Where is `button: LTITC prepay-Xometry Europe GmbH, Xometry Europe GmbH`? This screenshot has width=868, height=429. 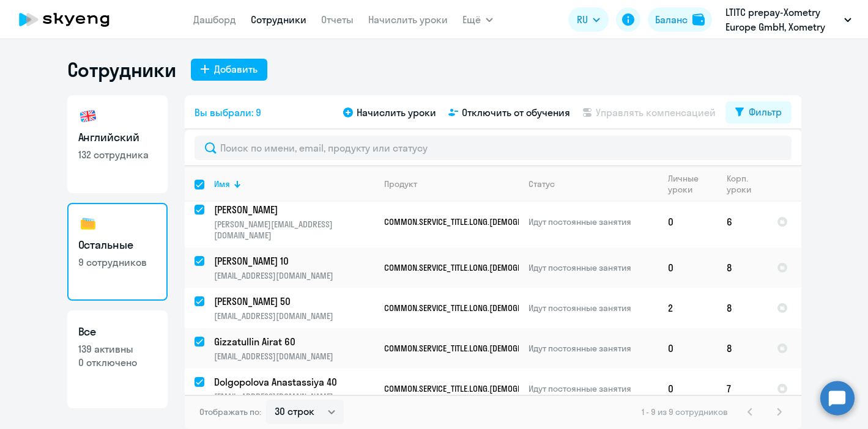
button: LTITC prepay-Xometry Europe GmbH, Xometry Europe GmbH is located at coordinates (788, 20).